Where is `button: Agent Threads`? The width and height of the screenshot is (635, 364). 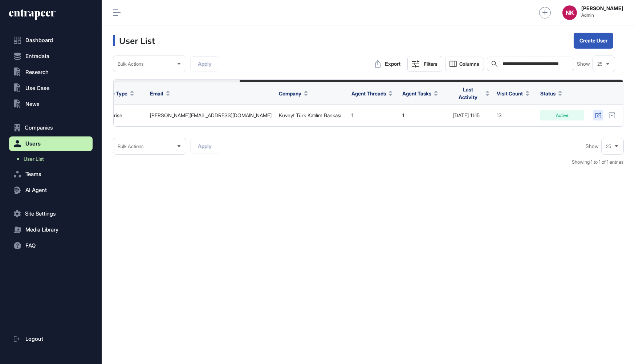 button: Agent Threads is located at coordinates (372, 93).